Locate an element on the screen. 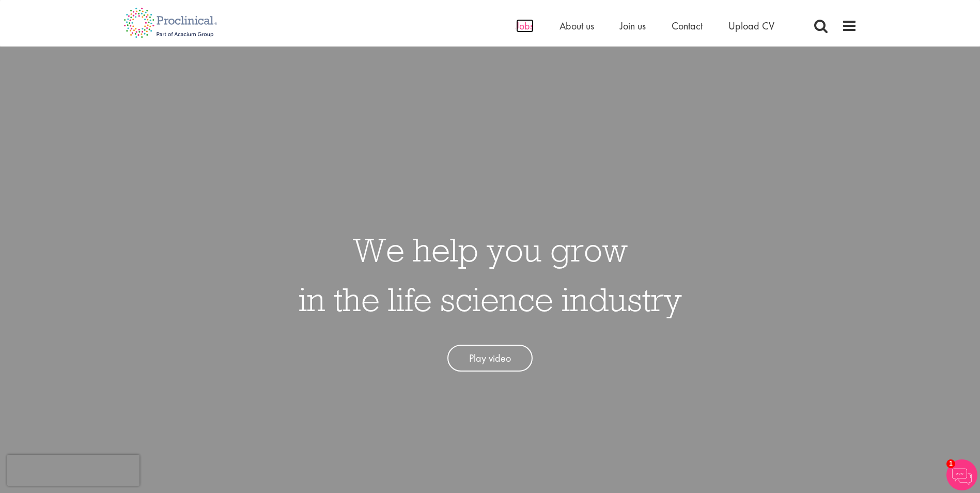  a: Upload CV is located at coordinates (751, 25).